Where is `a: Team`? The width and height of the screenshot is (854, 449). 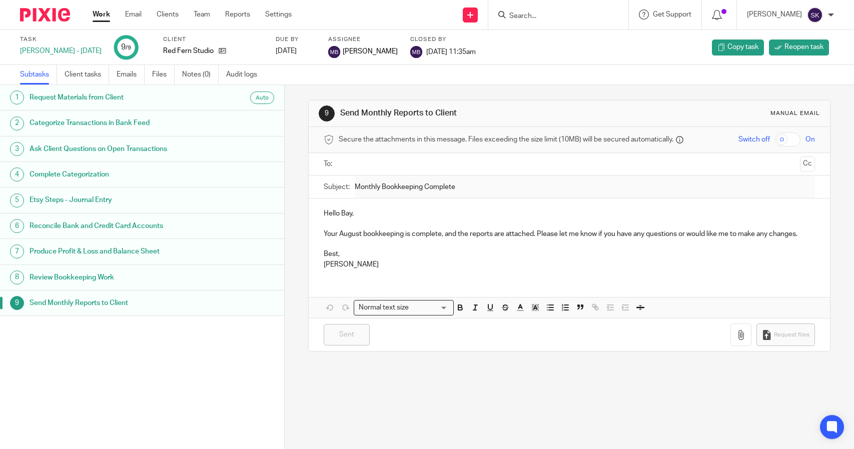
a: Team is located at coordinates (202, 15).